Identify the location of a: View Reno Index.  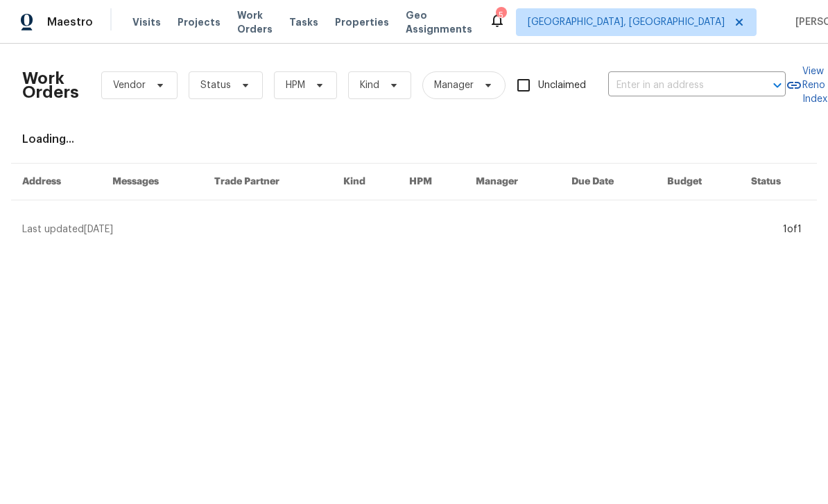
(807, 86).